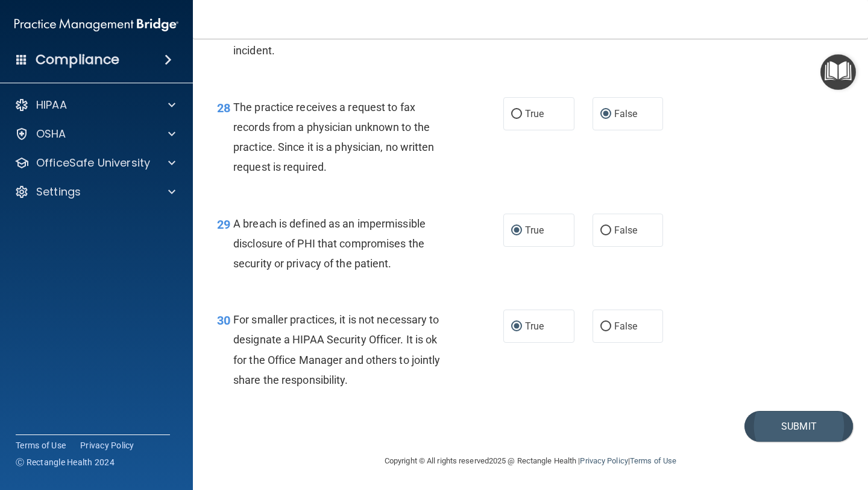 This screenshot has width=868, height=490. I want to click on span: 30, so click(224, 321).